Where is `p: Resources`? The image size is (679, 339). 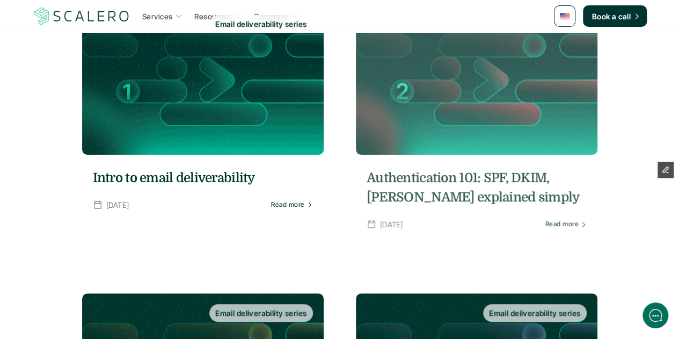 p: Resources is located at coordinates (213, 16).